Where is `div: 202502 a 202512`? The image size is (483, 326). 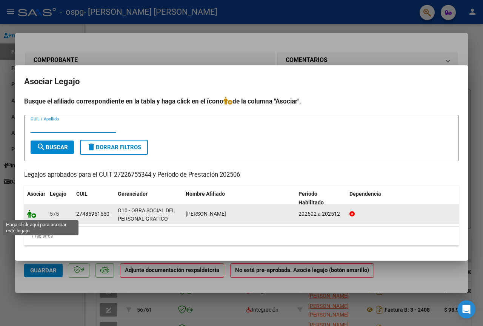
div: 202502 a 202512 is located at coordinates (321, 214).